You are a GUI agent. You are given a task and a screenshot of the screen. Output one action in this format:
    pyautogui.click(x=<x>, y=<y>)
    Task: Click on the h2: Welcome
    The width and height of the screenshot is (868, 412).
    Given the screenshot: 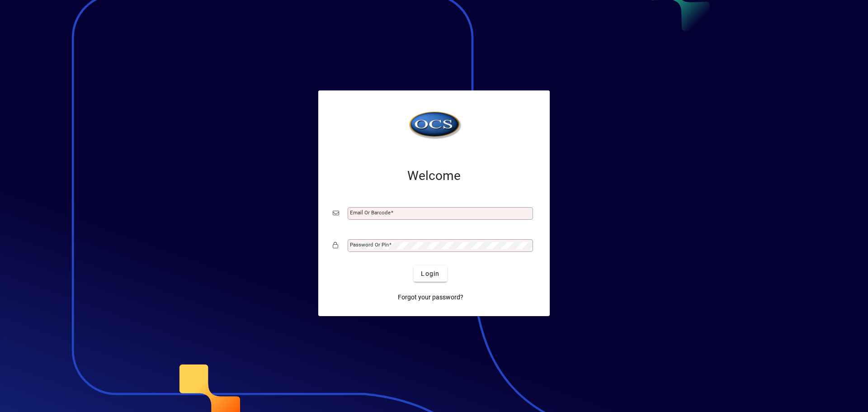 What is the action you would take?
    pyautogui.click(x=434, y=176)
    